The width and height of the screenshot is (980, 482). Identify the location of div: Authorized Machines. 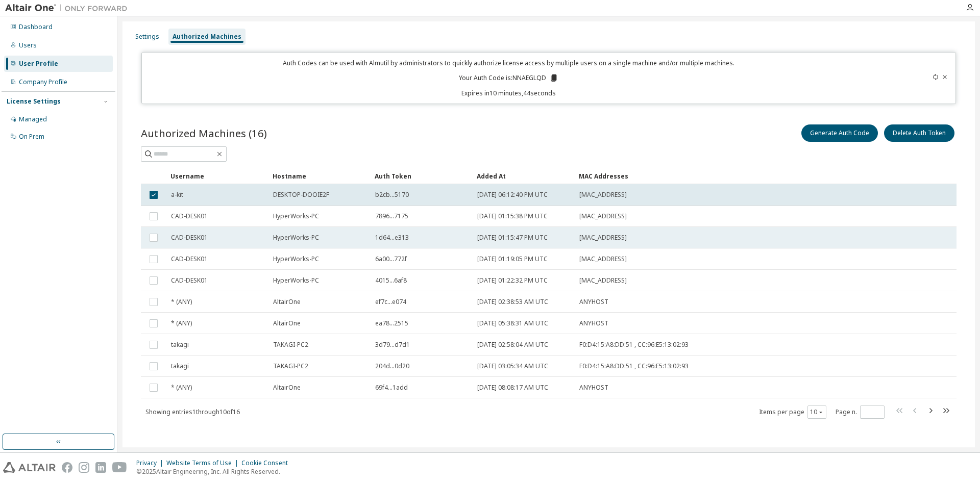
(206, 37).